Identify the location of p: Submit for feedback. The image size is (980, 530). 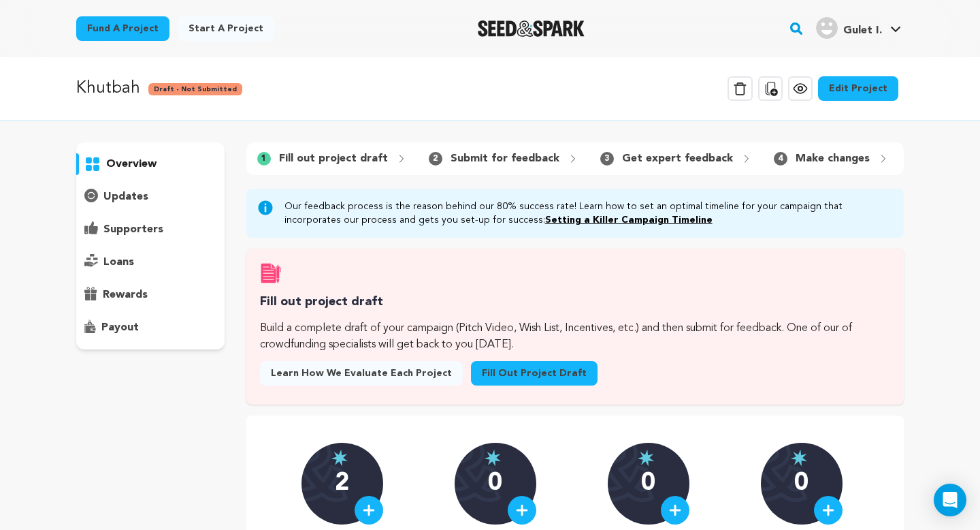
(505, 159).